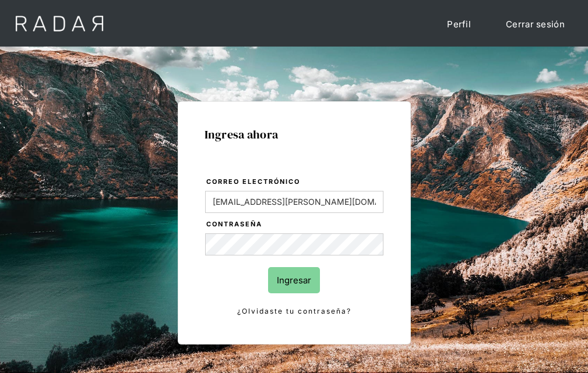 The image size is (588, 373). Describe the element at coordinates (294, 134) in the screenshot. I see `h1: Ingresa ahora` at that location.